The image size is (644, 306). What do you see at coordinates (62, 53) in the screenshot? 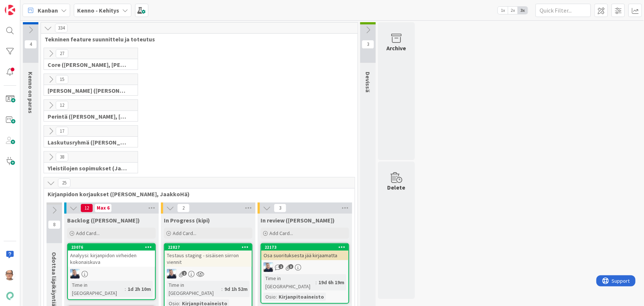
I see `span: 27` at bounding box center [62, 53].